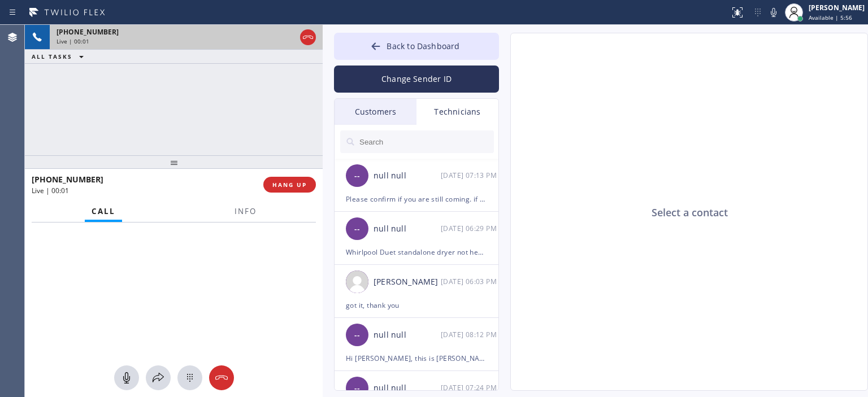 This screenshot has width=868, height=397. Describe the element at coordinates (471, 175) in the screenshot. I see `div: 03/24/2025 9:13 AM` at that location.